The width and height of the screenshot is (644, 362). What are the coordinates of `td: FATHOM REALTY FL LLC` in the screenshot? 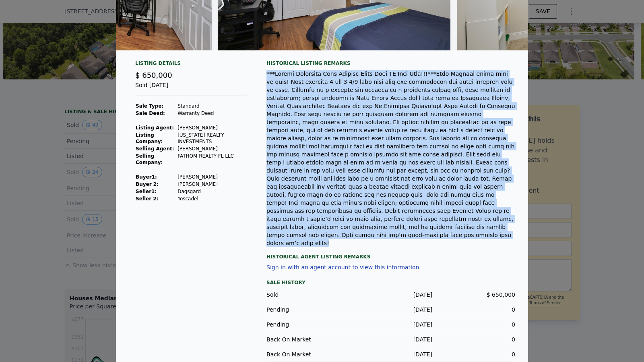 It's located at (212, 159).